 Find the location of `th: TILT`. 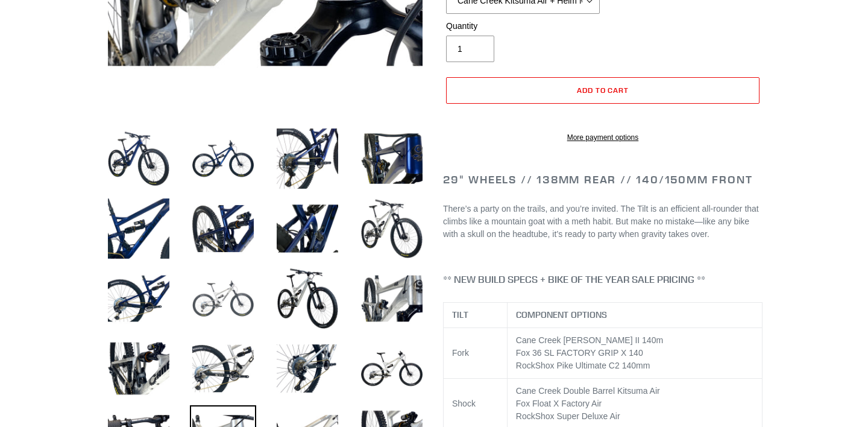

th: TILT is located at coordinates (475, 315).